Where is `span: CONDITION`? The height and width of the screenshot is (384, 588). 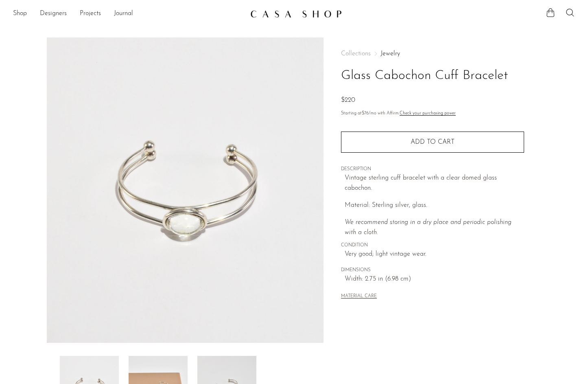
span: CONDITION is located at coordinates (433, 245).